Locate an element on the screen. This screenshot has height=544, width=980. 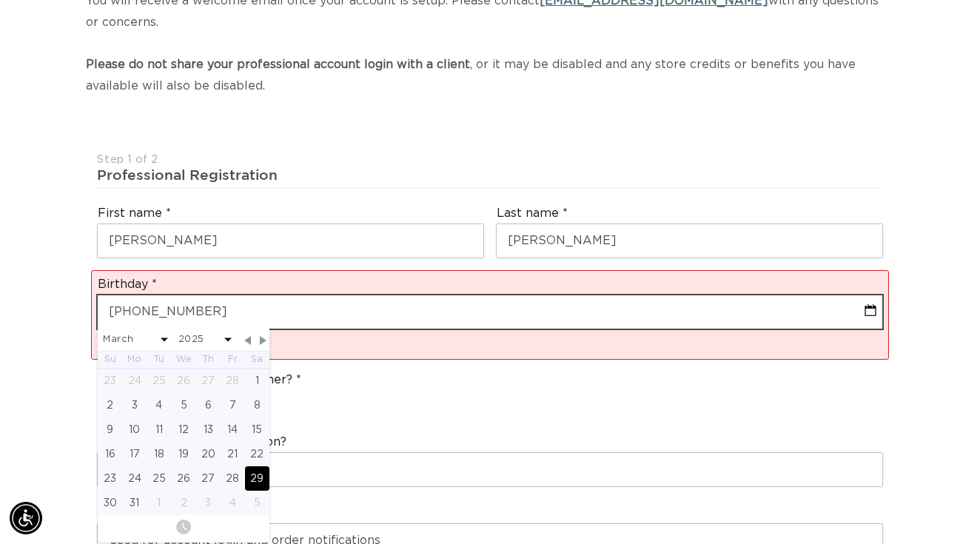
div: Professional Registration is located at coordinates (489, 175).